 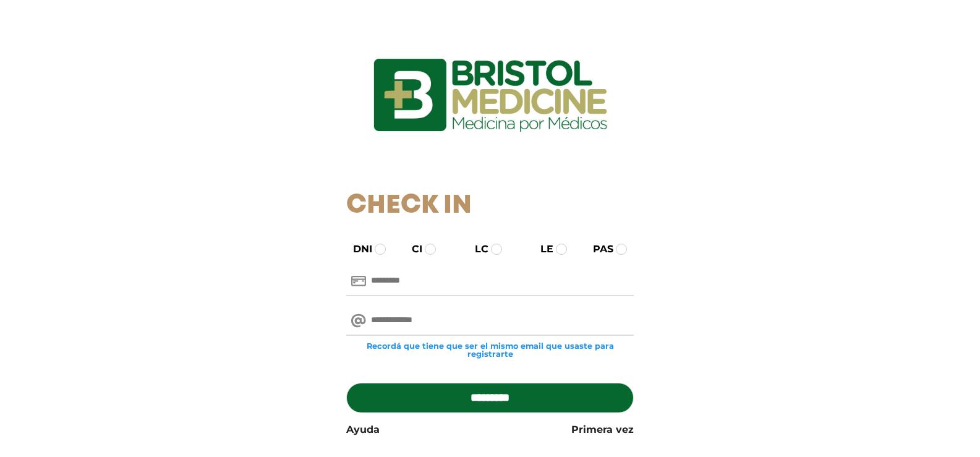 What do you see at coordinates (363, 430) in the screenshot?
I see `a: Ayuda` at bounding box center [363, 430].